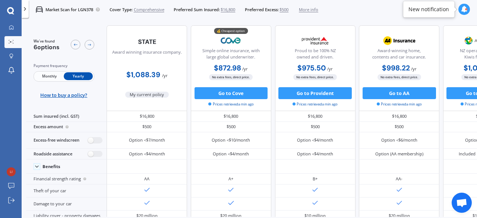  I want to click on span: Preferred Sum Insured:, so click(197, 10).